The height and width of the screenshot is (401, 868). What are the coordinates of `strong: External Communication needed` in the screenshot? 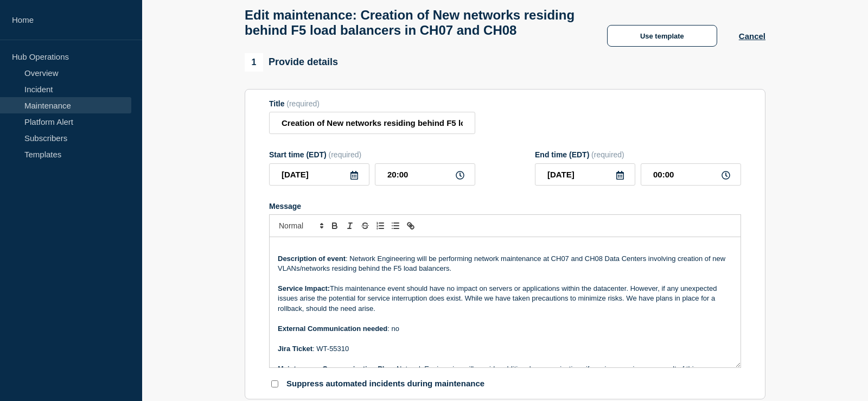 It's located at (332, 328).